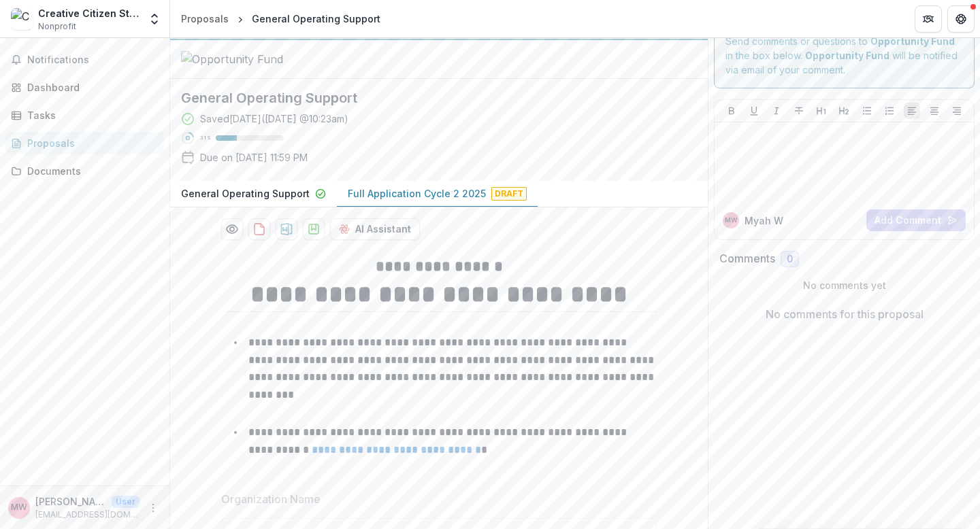 The height and width of the screenshot is (529, 980). Describe the element at coordinates (747, 259) in the screenshot. I see `h2: Comments` at that location.